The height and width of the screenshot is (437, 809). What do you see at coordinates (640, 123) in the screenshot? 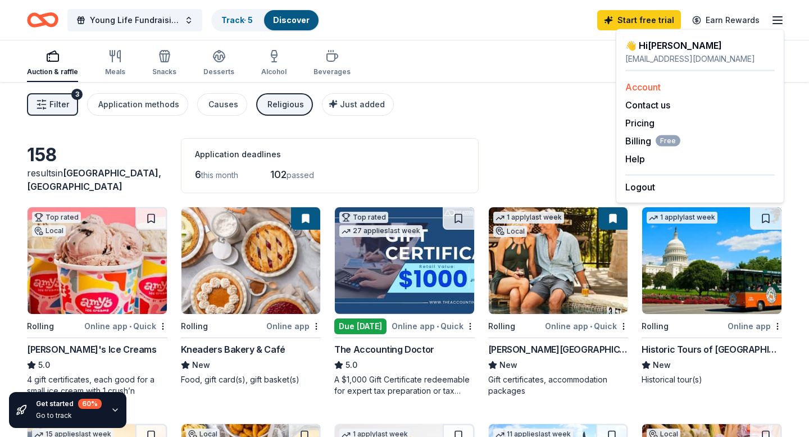
I see `a: Pricing` at bounding box center [640, 123].